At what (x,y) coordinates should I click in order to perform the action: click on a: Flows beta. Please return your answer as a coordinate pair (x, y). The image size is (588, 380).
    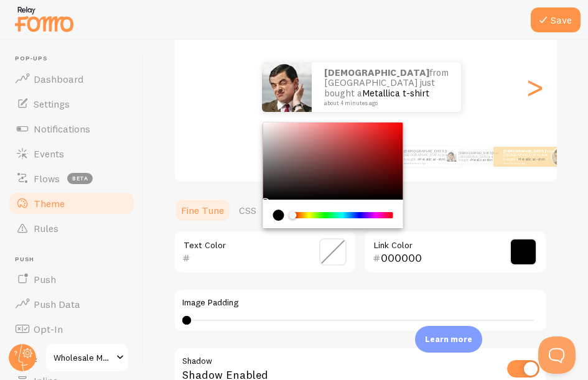
    Looking at the image, I should click on (71, 178).